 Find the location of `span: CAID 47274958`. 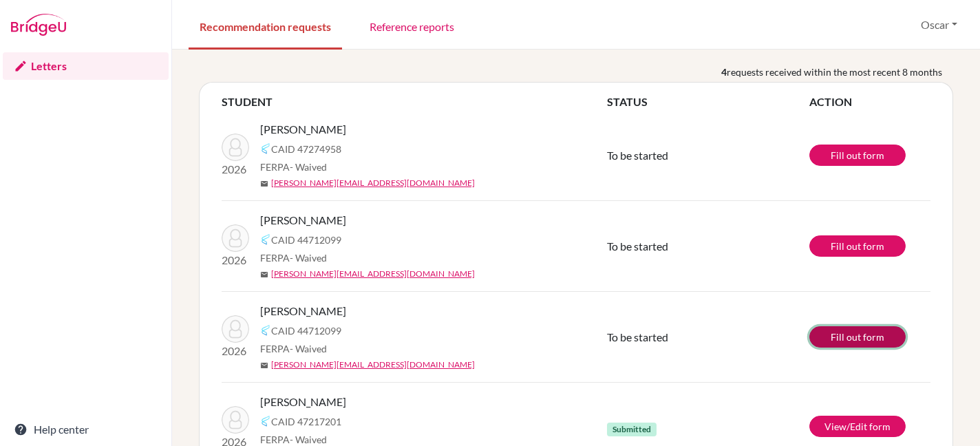

span: CAID 47274958 is located at coordinates (306, 148).